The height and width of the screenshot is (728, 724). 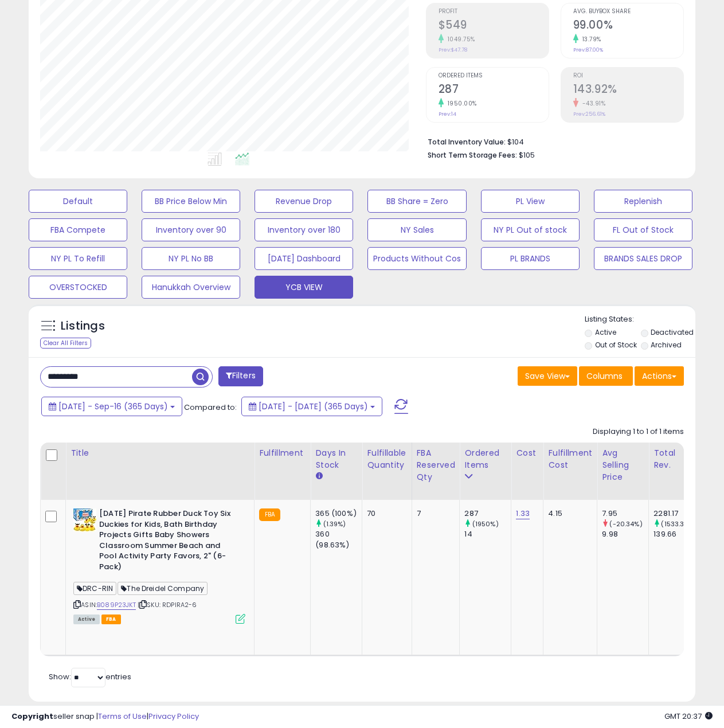 I want to click on button: Hanukkah Overview, so click(x=191, y=287).